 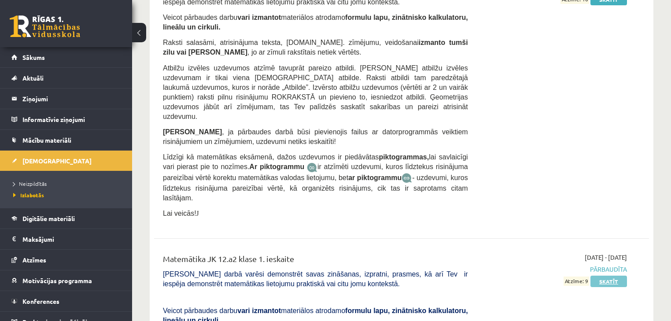 What do you see at coordinates (68, 195) in the screenshot?
I see `a: Izlabotās` at bounding box center [68, 195].